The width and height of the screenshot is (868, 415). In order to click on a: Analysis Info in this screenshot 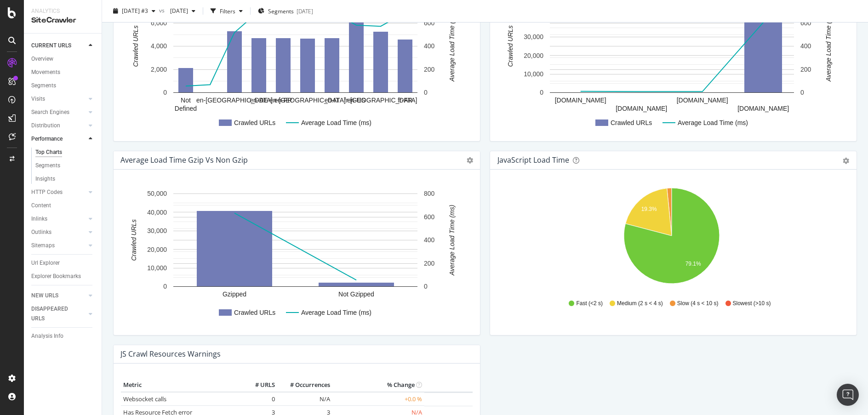, I will do `click(63, 336)`.